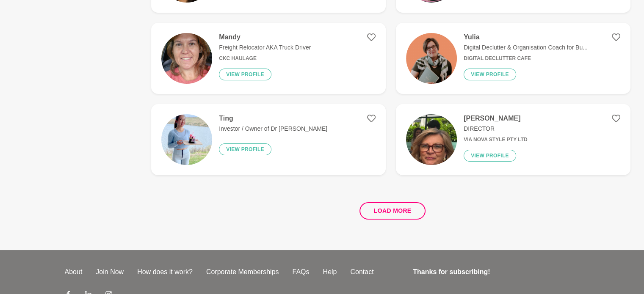  Describe the element at coordinates (242, 272) in the screenshot. I see `a: Corporate Memberships` at that location.